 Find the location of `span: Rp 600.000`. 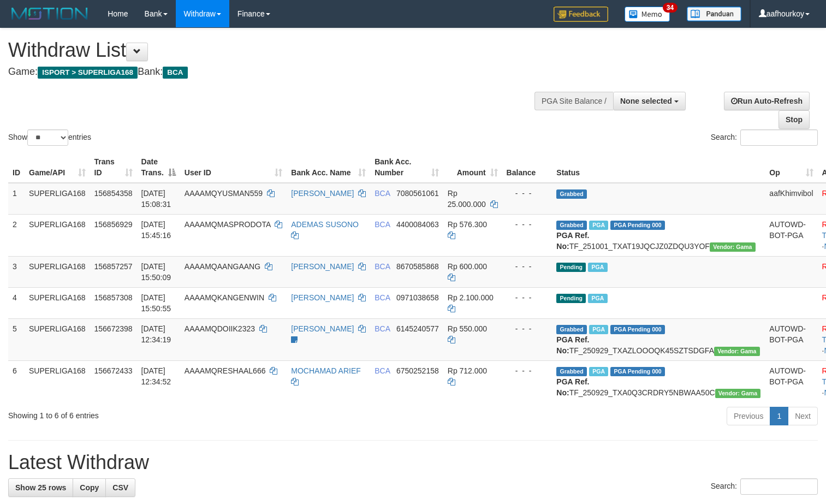

span: Rp 600.000 is located at coordinates (467, 266).